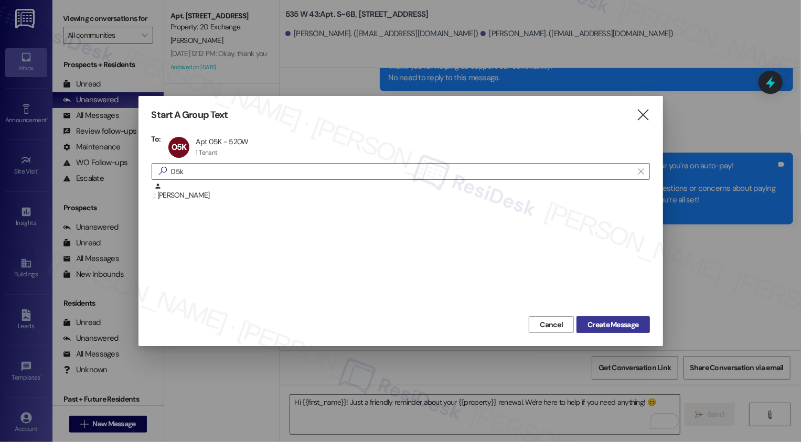  I want to click on input: Search for any contact or apartment, so click(402, 171).